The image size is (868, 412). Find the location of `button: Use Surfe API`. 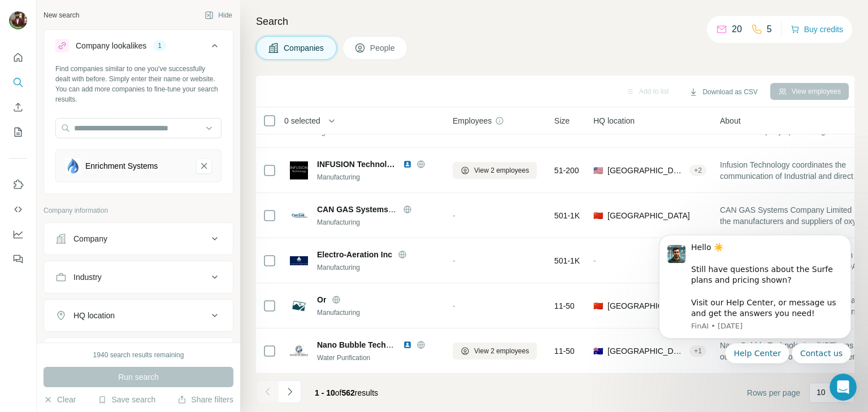

button: Use Surfe API is located at coordinates (18, 209).